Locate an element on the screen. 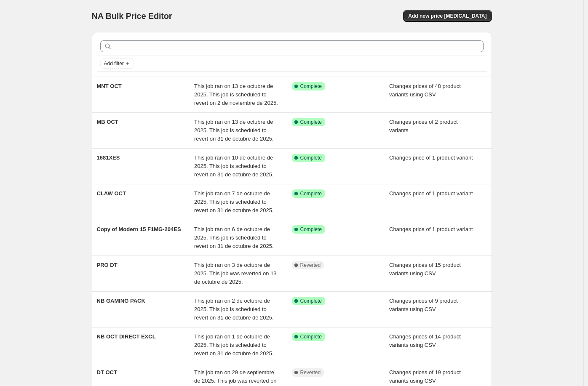 This screenshot has height=386, width=588. span: Changes prices of 14 product variants using CSV is located at coordinates (425, 340).